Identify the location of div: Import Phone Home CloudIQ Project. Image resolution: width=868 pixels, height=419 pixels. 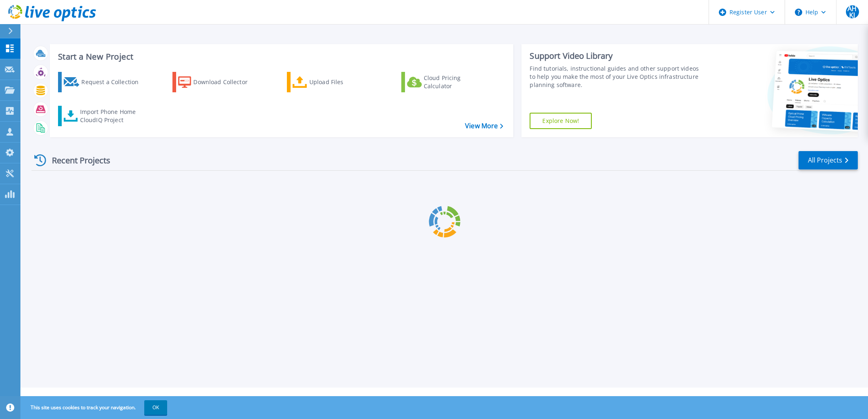
(112, 116).